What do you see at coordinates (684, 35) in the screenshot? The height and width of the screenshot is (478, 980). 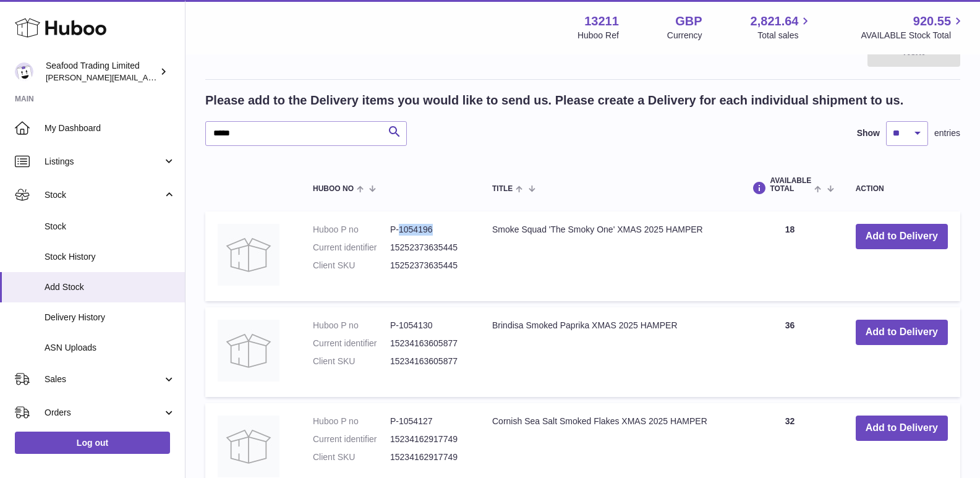 I see `div: Currency` at bounding box center [684, 35].